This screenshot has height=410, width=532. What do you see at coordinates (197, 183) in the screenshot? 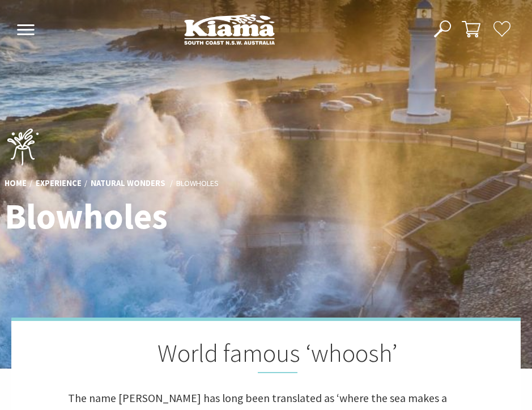
I see `li: Blowholes` at bounding box center [197, 183].